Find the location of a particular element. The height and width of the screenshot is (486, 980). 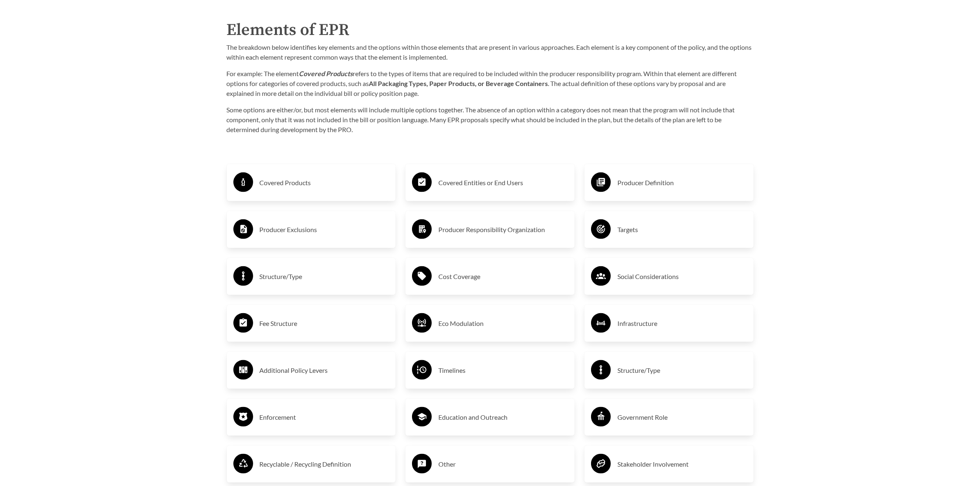

h3: Recyclable / Recycling Definition is located at coordinates (325, 464).